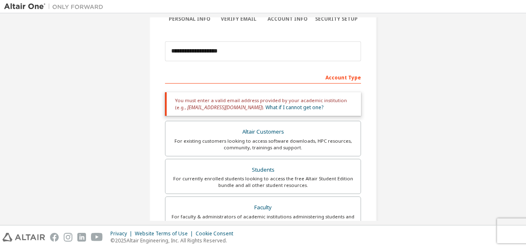 The height and width of the screenshot is (249, 526). I want to click on div: Account Type, so click(263, 77).